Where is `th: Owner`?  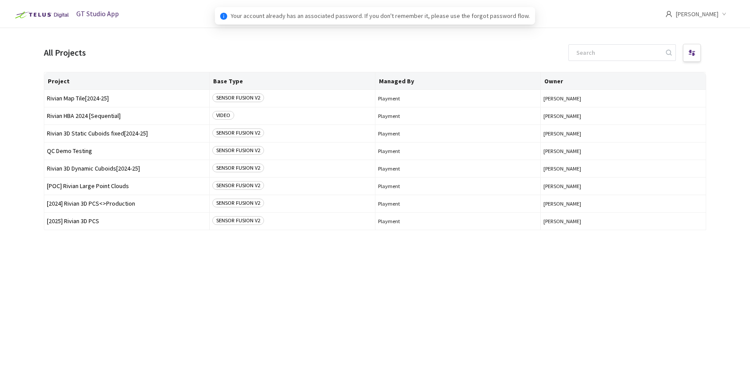 th: Owner is located at coordinates (623, 81).